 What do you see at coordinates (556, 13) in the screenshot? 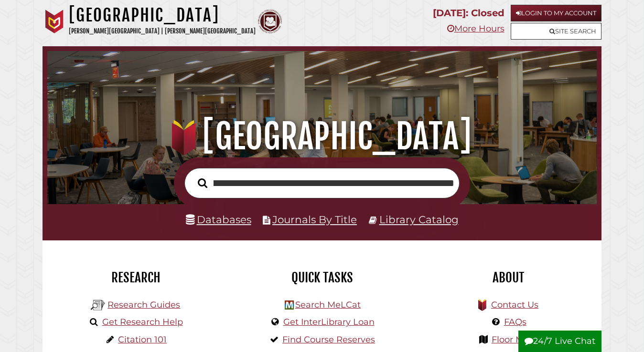
I see `a: Login to My Account` at bounding box center [556, 13].